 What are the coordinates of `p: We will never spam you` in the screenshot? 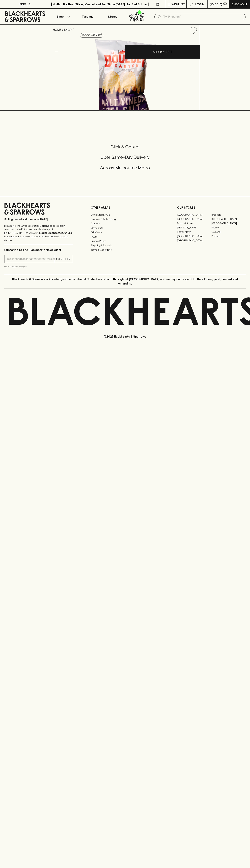 It's located at (39, 266).